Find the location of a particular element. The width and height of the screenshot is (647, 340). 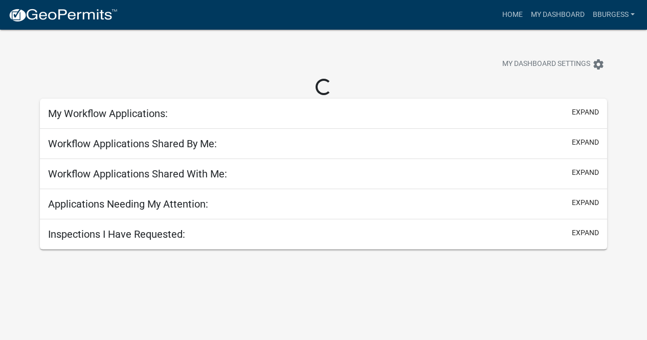

a: My Dashboard is located at coordinates (557, 15).